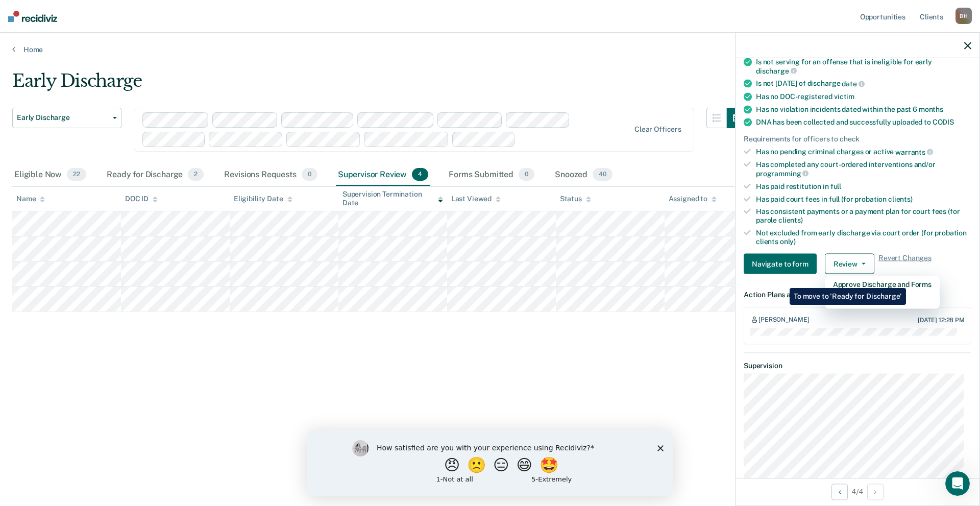 Image resolution: width=980 pixels, height=506 pixels. What do you see at coordinates (863, 96) in the screenshot?
I see `div: Has no DOC-registered` at bounding box center [863, 96].